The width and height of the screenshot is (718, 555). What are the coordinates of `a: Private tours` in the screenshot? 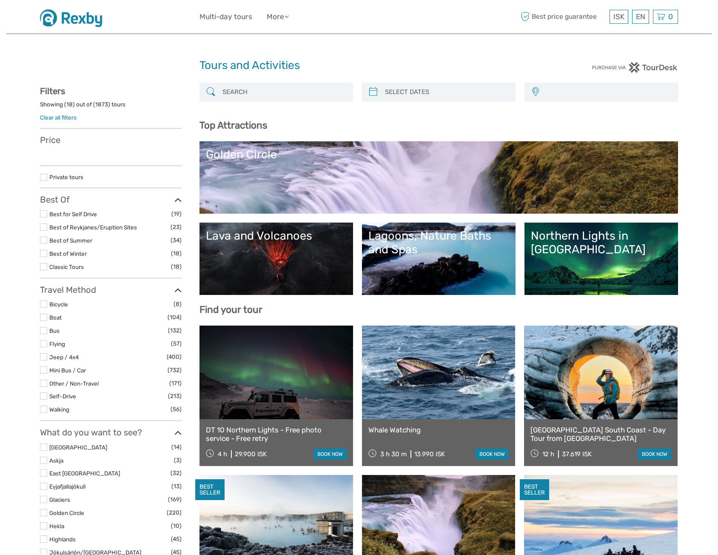 It's located at (66, 177).